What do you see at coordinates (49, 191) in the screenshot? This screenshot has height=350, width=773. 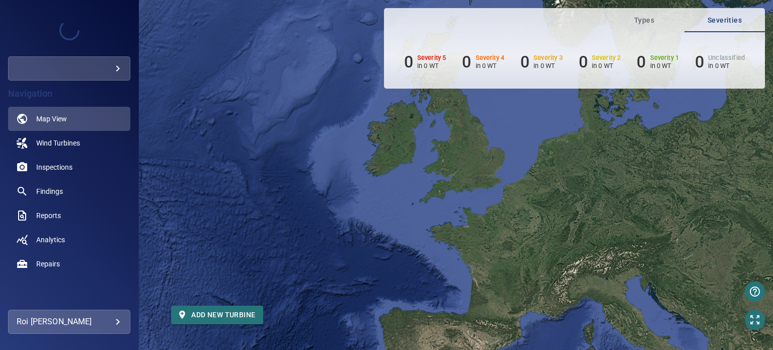 I see `span: Findings` at bounding box center [49, 191].